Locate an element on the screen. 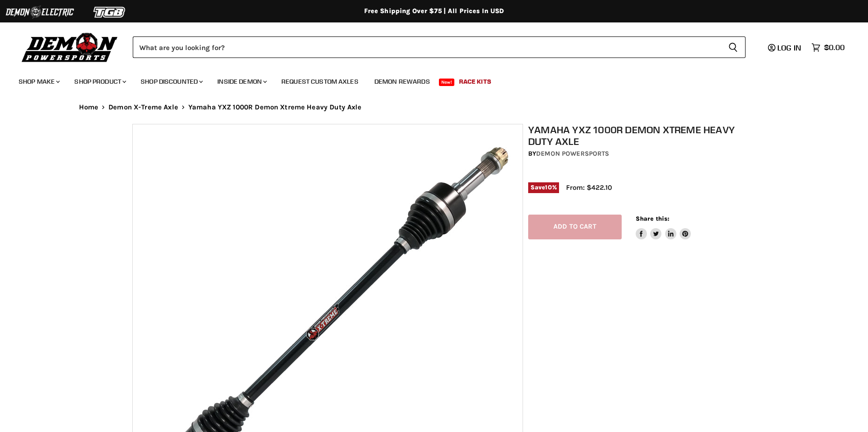  div: Free Shipping Over $75 | All Prices In USD is located at coordinates (435, 12).